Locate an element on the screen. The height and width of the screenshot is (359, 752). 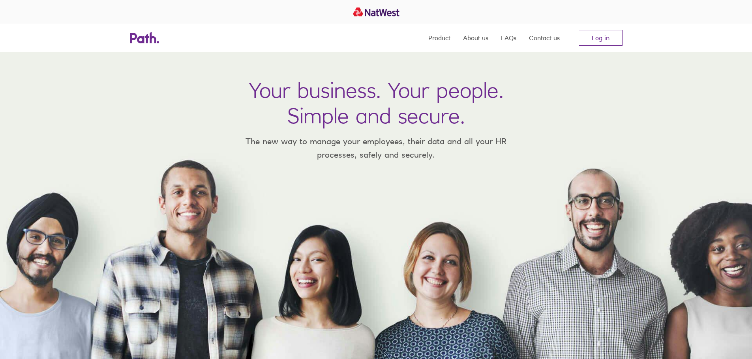
p: The new way to manage your employees, their data and all your HR processes, safely and securely. is located at coordinates (376, 148).